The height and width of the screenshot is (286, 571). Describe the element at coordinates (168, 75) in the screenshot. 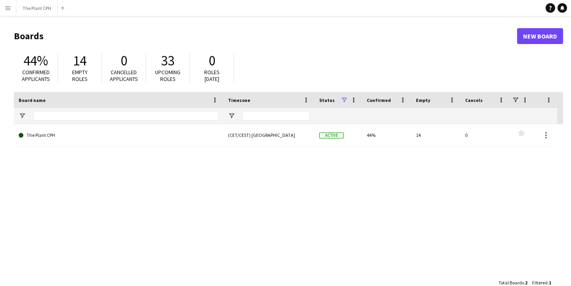

I see `span: Upcoming roles` at that location.